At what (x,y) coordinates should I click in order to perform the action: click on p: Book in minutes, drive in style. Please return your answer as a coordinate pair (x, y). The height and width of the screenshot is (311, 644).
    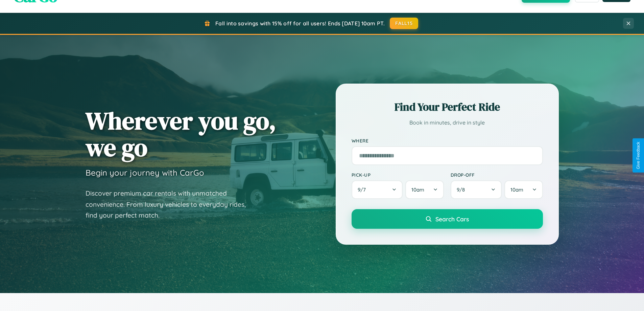
    Looking at the image, I should click on (447, 123).